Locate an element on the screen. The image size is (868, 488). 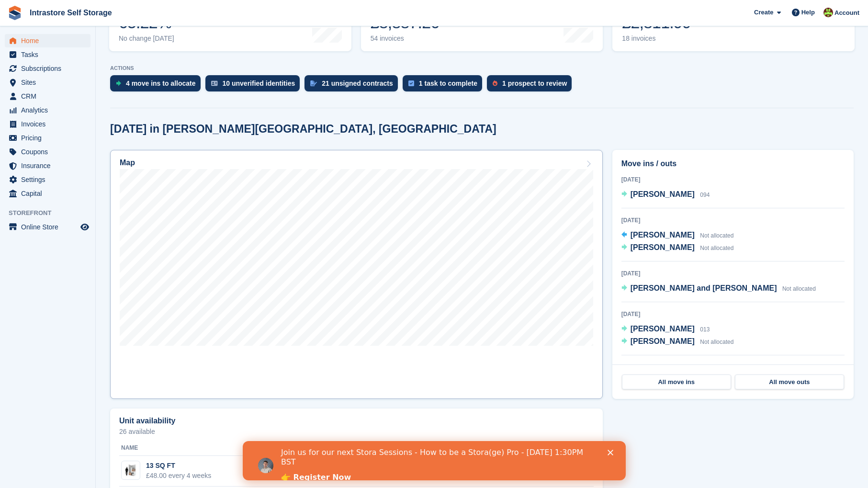
th: Available is located at coordinates (491, 448).